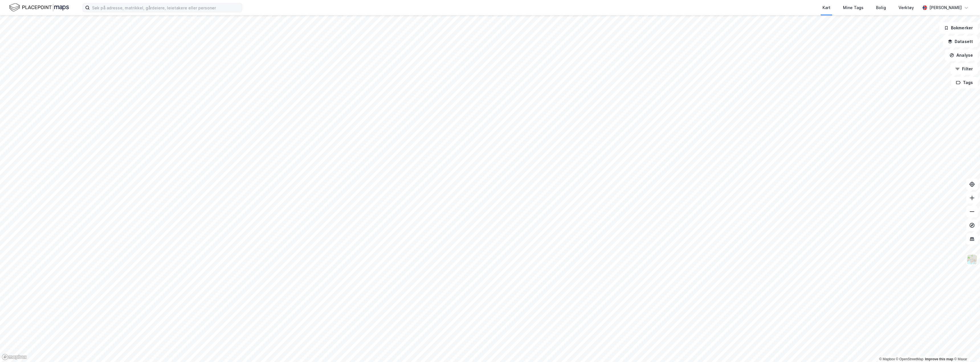  I want to click on button: Bokmerker, so click(958, 28).